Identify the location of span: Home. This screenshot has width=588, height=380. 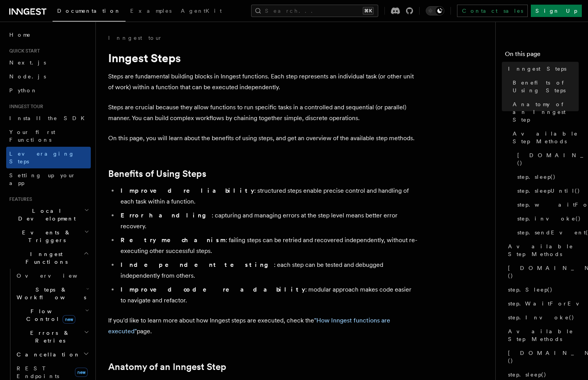
(20, 35).